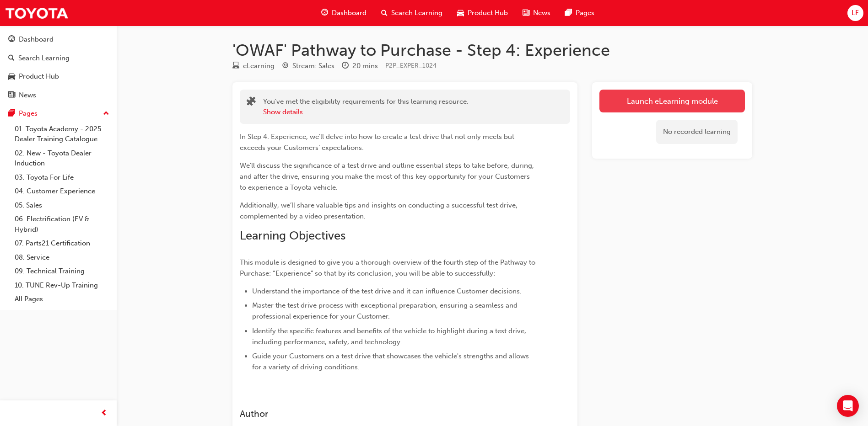  Describe the element at coordinates (536, 13) in the screenshot. I see `a: news-iconNews` at that location.